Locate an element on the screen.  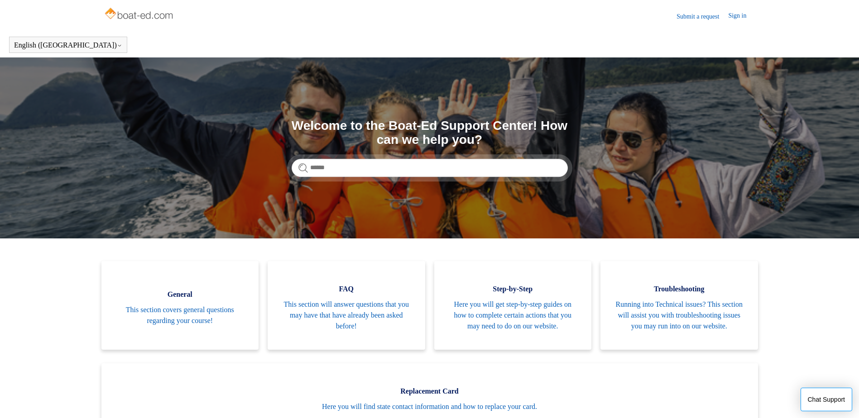
span: This section covers general questions regarding your course! is located at coordinates (180, 315).